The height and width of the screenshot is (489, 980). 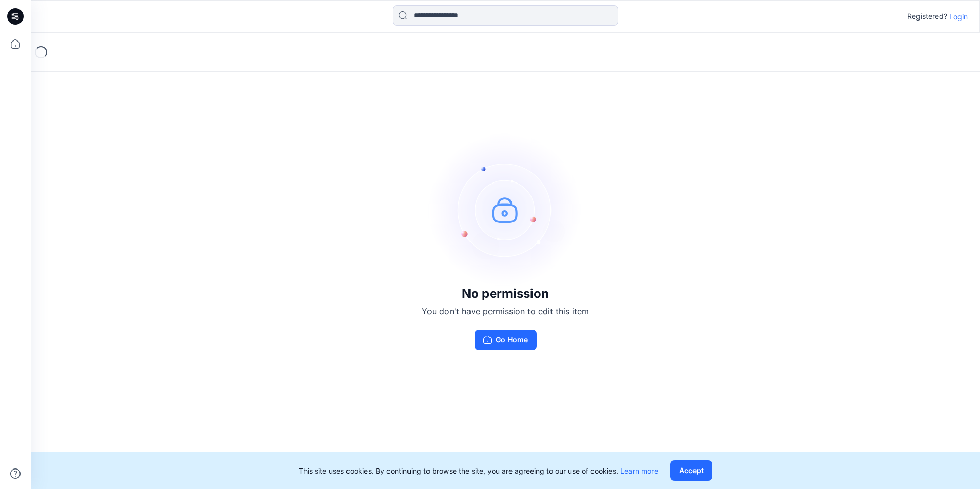 What do you see at coordinates (478, 470) in the screenshot?
I see `p: This site uses cookies. By continuing to browse the site, you are agreeing to our use of cookies.` at bounding box center [478, 470].